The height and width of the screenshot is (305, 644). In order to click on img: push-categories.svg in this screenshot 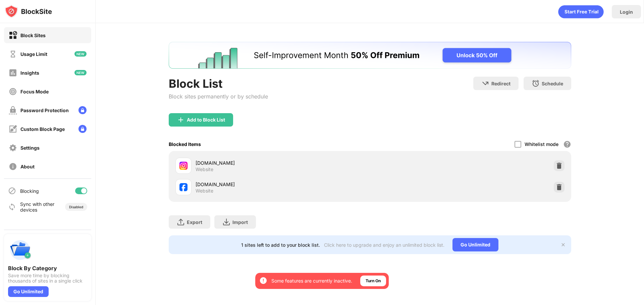, I will do `click(20, 250)`.